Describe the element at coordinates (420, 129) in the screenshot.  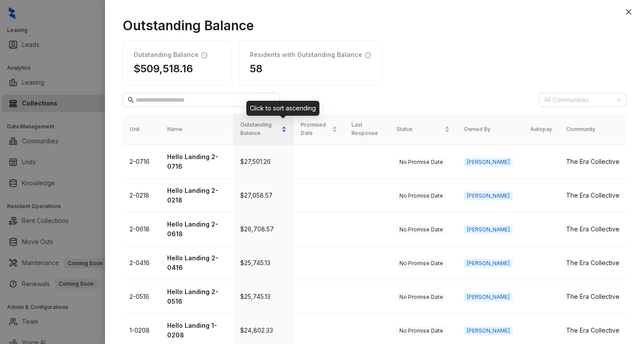
I see `span: Status` at that location.